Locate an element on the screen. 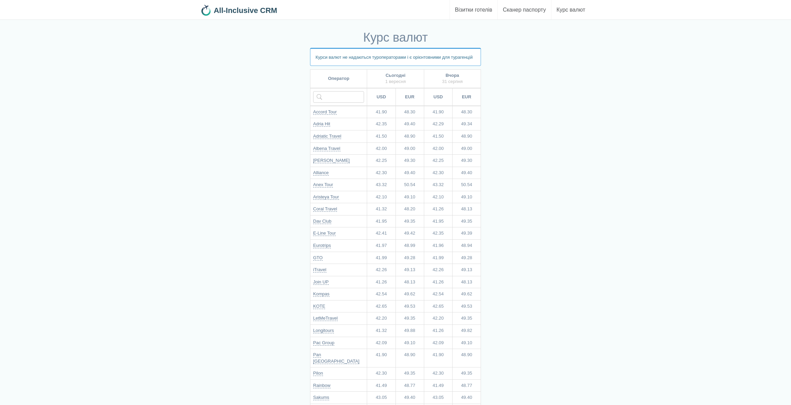 The width and height of the screenshot is (791, 405). td: 42.00 is located at coordinates (381, 149).